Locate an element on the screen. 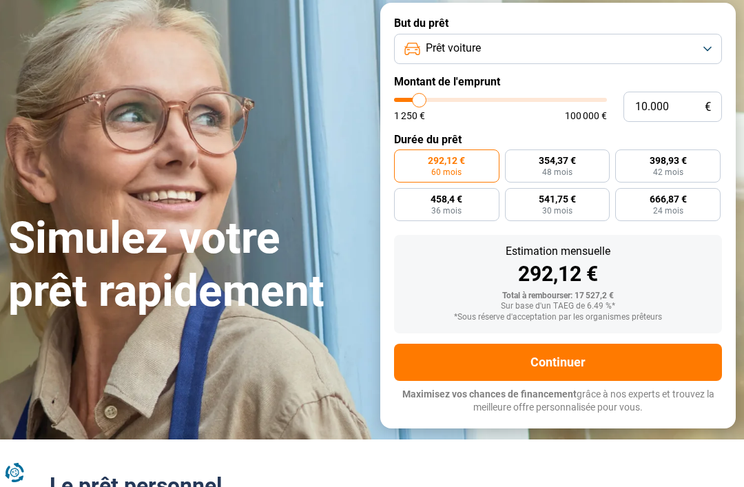 This screenshot has width=744, height=487. label: Montant de l'emprunt is located at coordinates (558, 81).